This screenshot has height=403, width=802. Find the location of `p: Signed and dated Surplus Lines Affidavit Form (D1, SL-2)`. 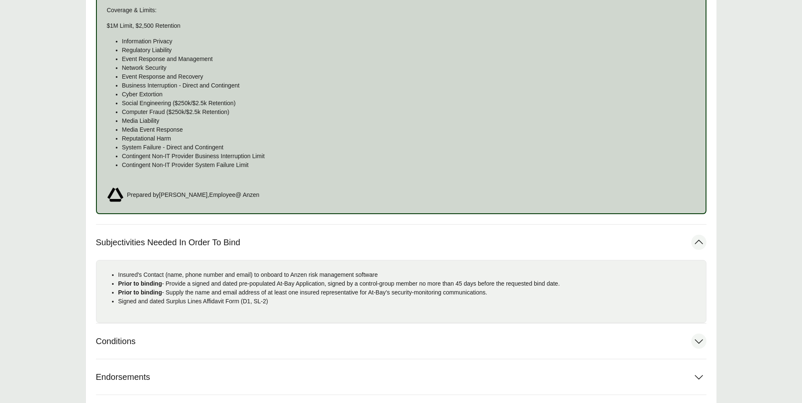

p: Signed and dated Surplus Lines Affidavit Form (D1, SL-2) is located at coordinates (409, 301).